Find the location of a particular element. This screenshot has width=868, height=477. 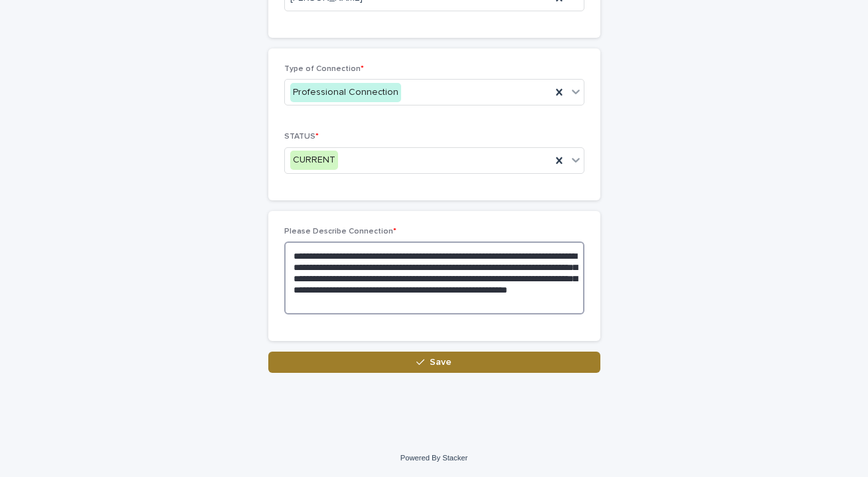

span: Save is located at coordinates (440, 363).